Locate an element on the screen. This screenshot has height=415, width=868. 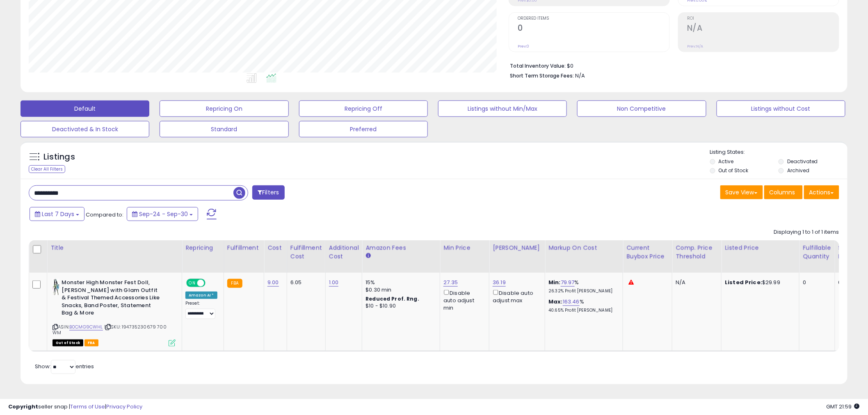
button: Repricing On is located at coordinates (224, 109).